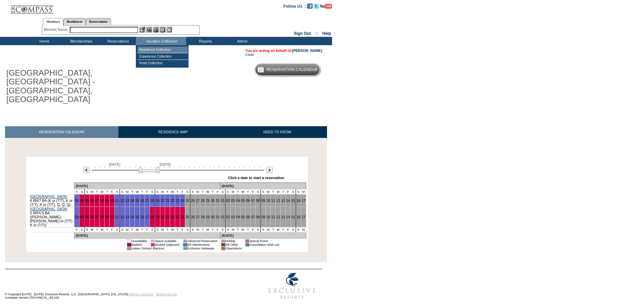 This screenshot has height=305, width=644. I want to click on a: Become our fan on Facebook, so click(310, 6).